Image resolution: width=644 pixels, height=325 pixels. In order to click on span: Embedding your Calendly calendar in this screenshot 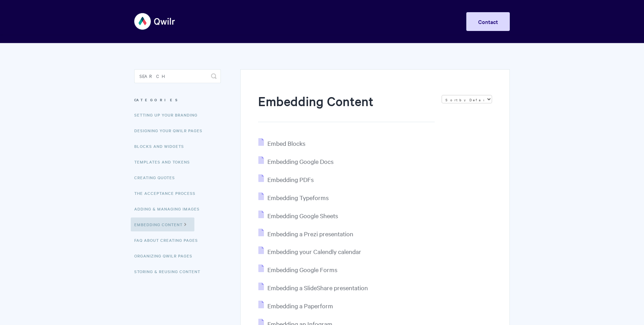, I will do `click(314, 252)`.